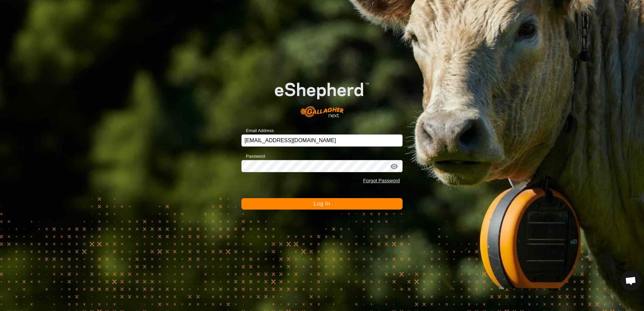  Describe the element at coordinates (381, 180) in the screenshot. I see `a: Forgot Password` at that location.